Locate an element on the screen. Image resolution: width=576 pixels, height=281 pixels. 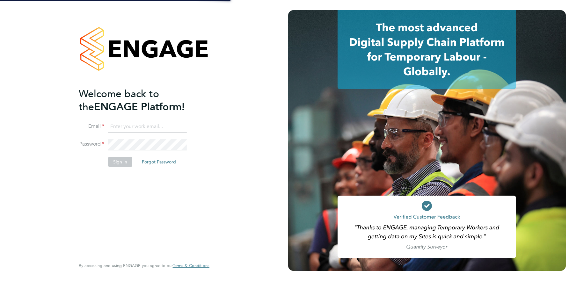
button: Sign In is located at coordinates (120, 162).